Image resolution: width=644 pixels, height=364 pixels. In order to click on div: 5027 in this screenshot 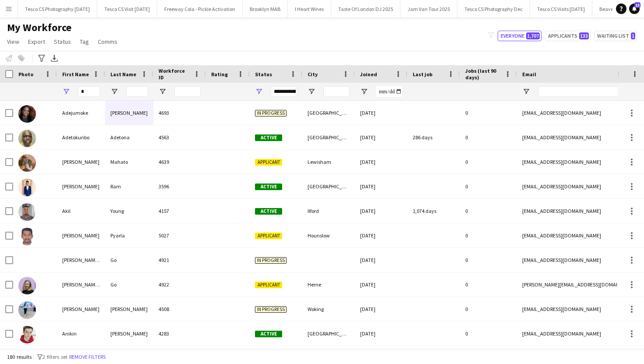, I will do `click(180, 235)`.